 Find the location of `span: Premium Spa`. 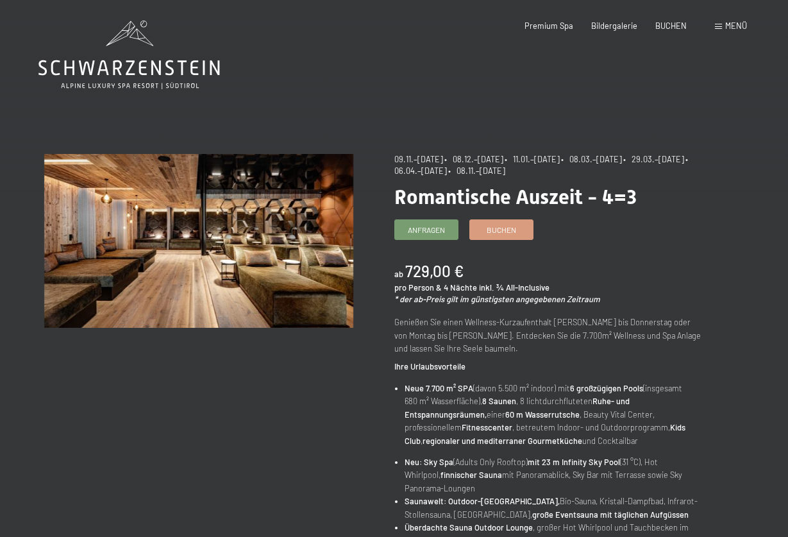

span: Premium Spa is located at coordinates (549, 26).